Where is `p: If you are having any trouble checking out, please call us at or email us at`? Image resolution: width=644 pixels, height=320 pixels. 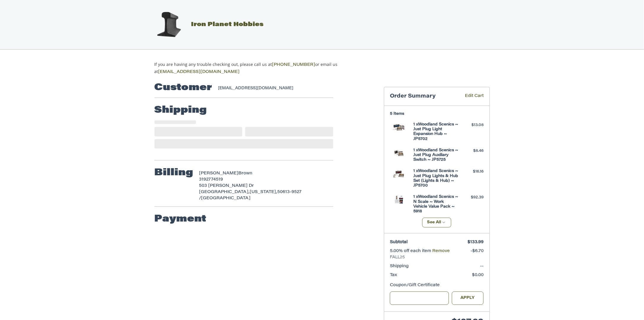
p: If you are having any trouble checking out, please call us at or email us at is located at coordinates (255, 68).